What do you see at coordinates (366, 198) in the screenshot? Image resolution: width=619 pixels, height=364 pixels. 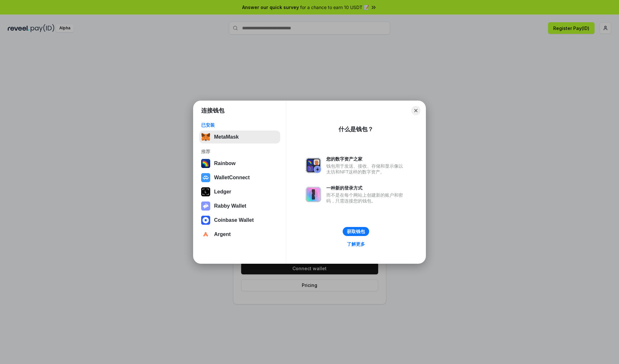 I see `div: 而不是在每个网站上创建新的账户和密码，只需连接您的钱包。` at bounding box center [366, 198].